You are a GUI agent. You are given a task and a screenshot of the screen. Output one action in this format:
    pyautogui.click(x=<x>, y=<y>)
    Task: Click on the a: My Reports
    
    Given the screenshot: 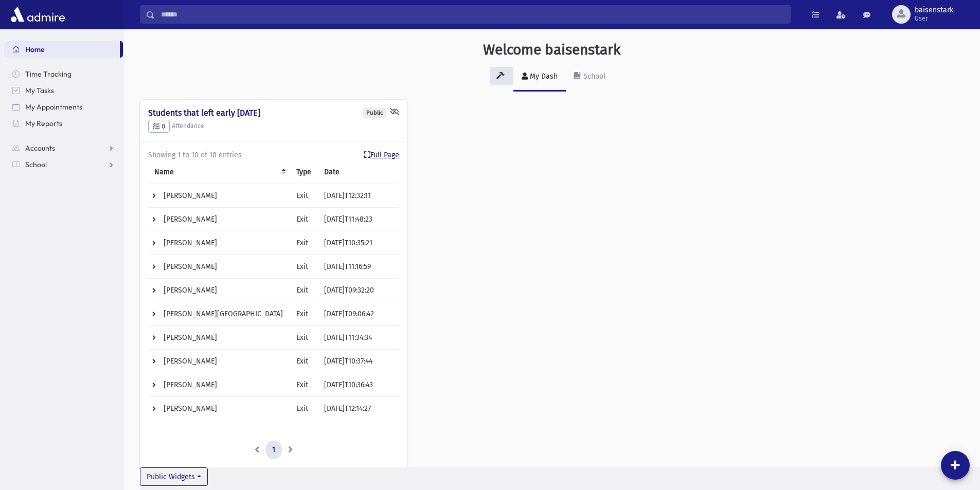 What is the action you would take?
    pyautogui.click(x=63, y=123)
    